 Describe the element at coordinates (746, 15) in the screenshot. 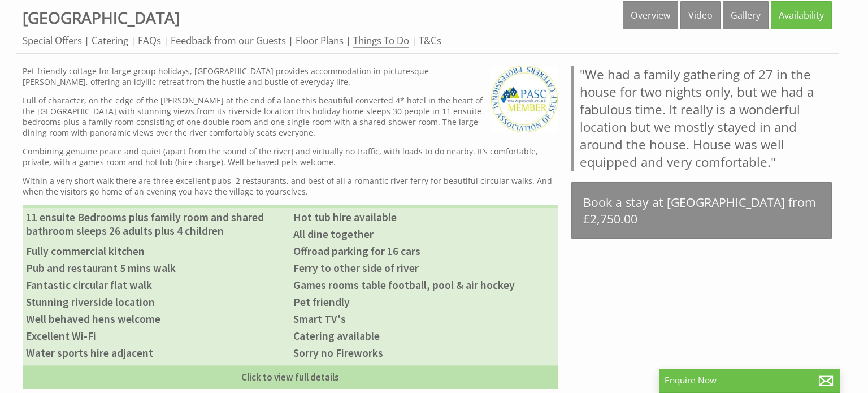

I see `a: Gallery` at that location.